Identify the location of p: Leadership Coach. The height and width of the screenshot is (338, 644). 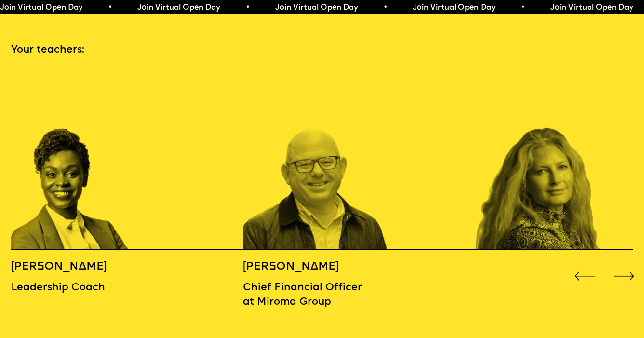
(69, 287).